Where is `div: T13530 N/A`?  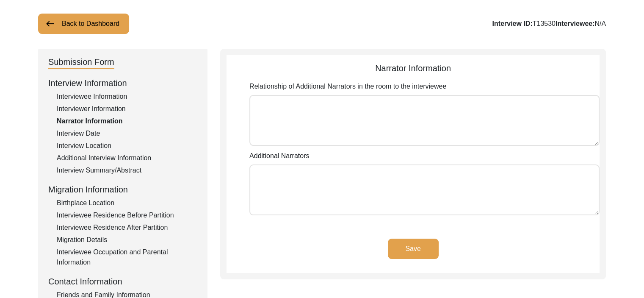
div: T13530 N/A is located at coordinates (549, 24).